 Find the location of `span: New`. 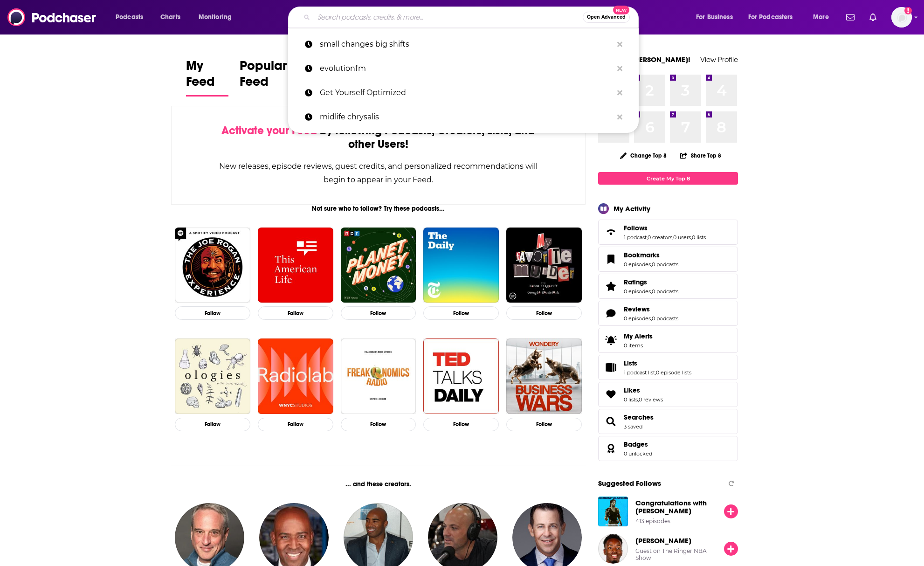

span: New is located at coordinates (622, 10).